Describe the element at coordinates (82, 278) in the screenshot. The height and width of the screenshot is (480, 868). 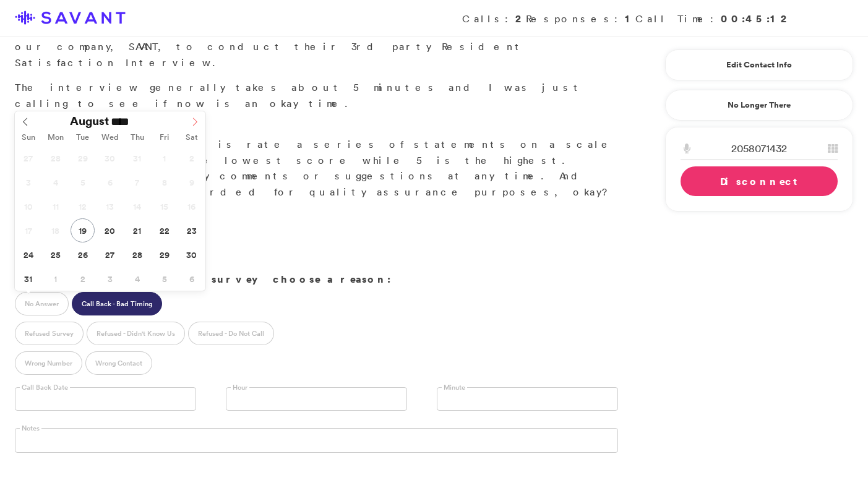
I see `span: September 2, 2025` at that location.